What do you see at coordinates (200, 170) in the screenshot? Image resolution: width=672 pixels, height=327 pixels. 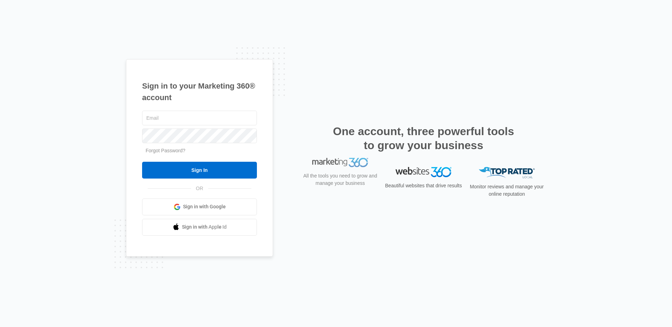 I see `input: Sign In` at bounding box center [200, 170].